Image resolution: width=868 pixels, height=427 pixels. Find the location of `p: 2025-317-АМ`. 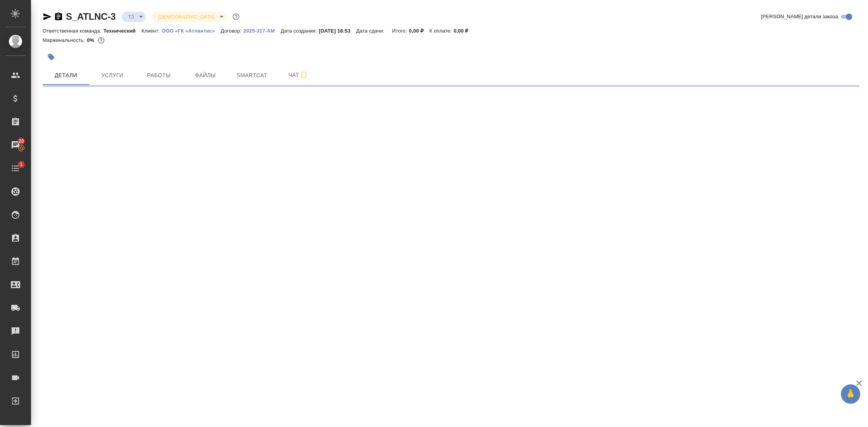

p: 2025-317-АМ is located at coordinates (262, 31).